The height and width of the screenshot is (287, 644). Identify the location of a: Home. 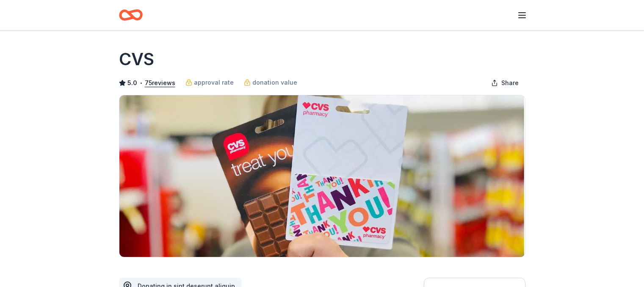
(131, 15).